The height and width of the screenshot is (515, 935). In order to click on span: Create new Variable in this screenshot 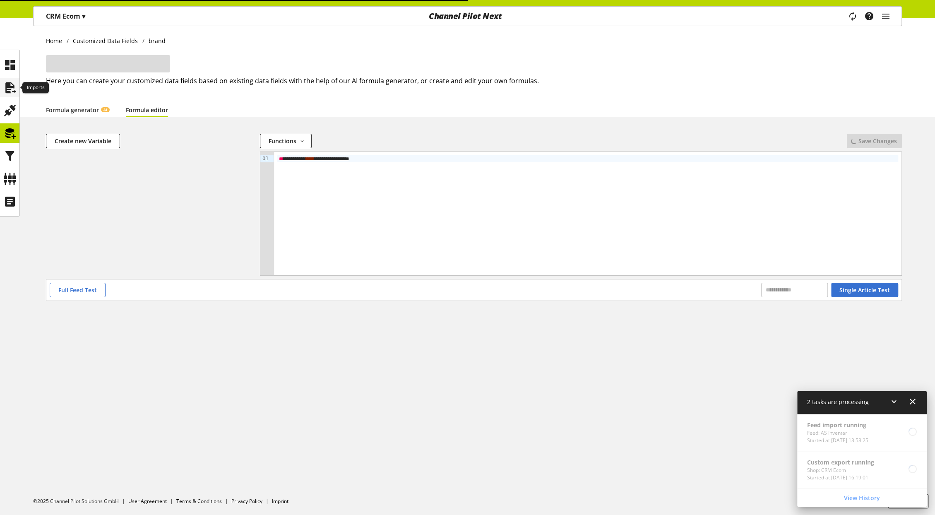, I will do `click(83, 141)`.